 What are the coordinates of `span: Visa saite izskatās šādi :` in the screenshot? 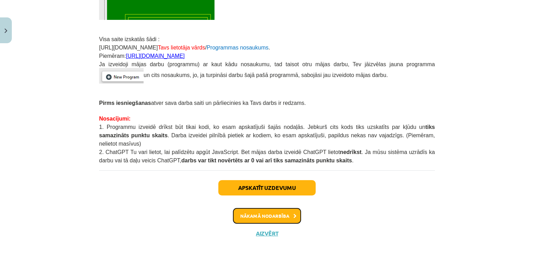 It's located at (129, 39).